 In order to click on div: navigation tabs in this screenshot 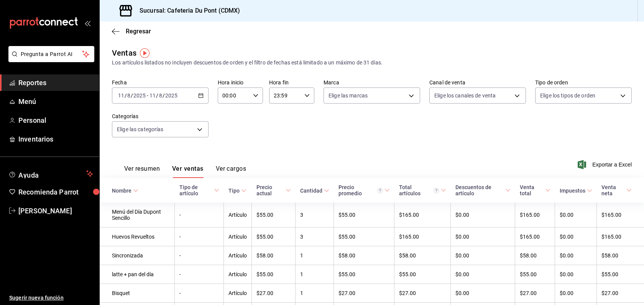, I will do `click(185, 172)`.